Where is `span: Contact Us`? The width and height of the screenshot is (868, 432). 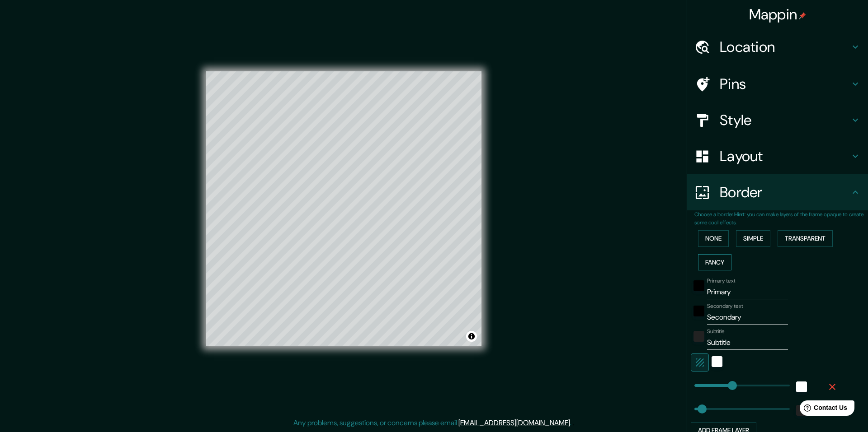
span: Contact Us is located at coordinates (43, 11).